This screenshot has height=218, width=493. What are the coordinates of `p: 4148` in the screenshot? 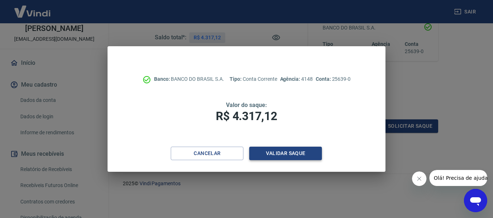 It's located at (297, 79).